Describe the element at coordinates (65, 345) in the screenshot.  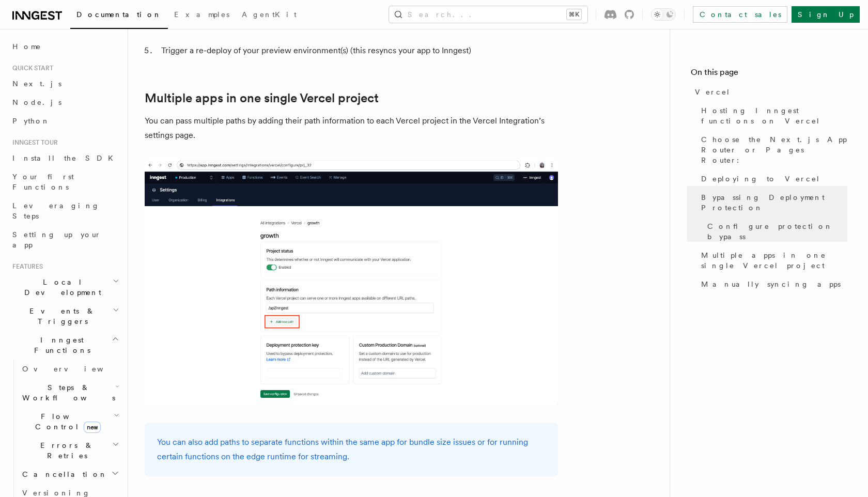
I see `button: Inngest Functions` at that location.